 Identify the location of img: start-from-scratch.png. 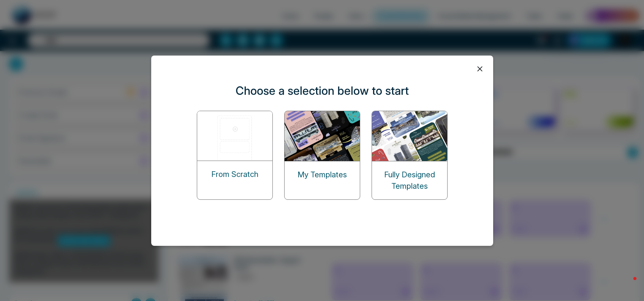
(235, 136).